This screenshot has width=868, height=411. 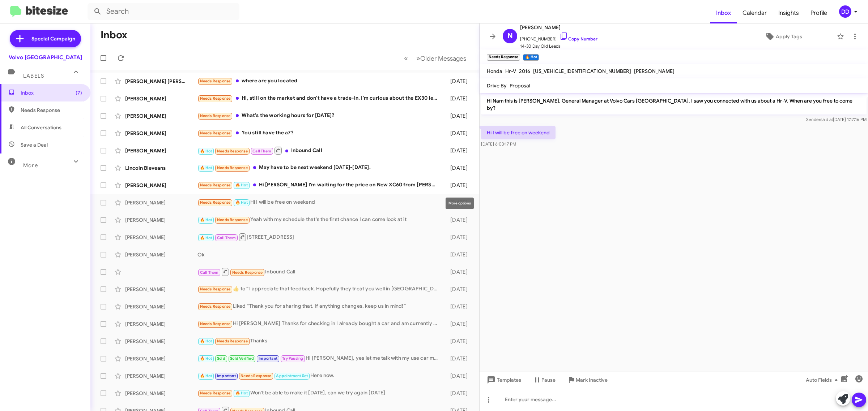 I want to click on div: where are you located, so click(x=320, y=81).